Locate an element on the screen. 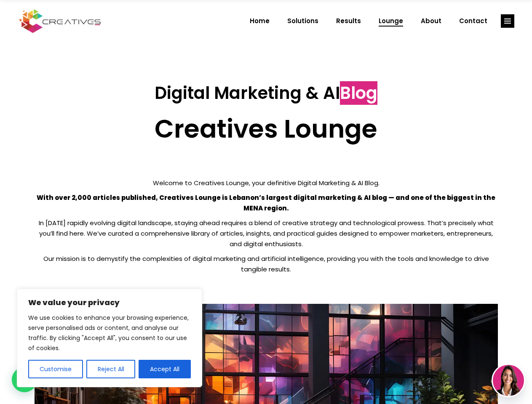 The height and width of the screenshot is (404, 532). p: We value your privacy is located at coordinates (109, 303).